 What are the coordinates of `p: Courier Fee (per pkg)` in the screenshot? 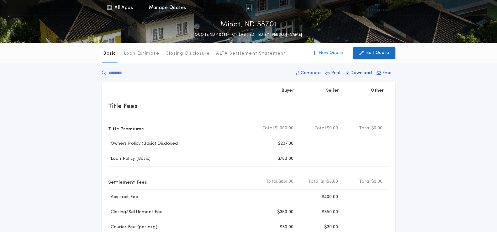 It's located at (133, 227).